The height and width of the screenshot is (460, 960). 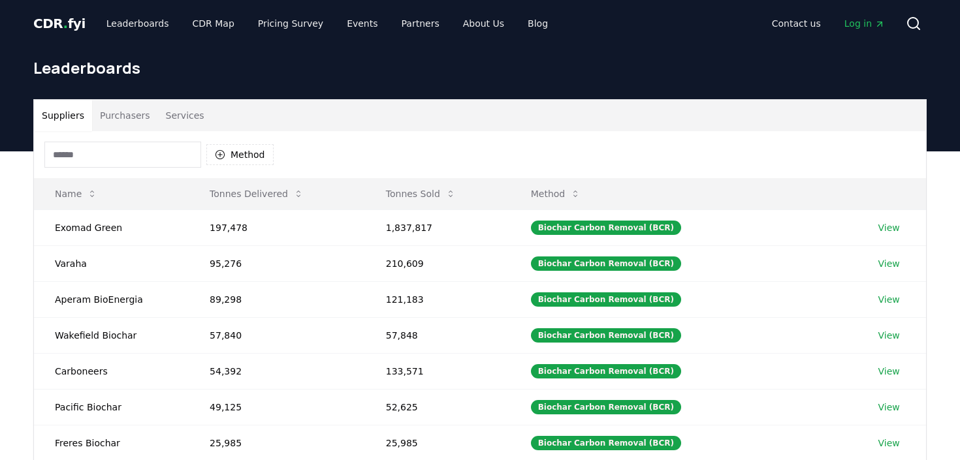 What do you see at coordinates (59, 24) in the screenshot?
I see `a: CDR.fyi` at bounding box center [59, 24].